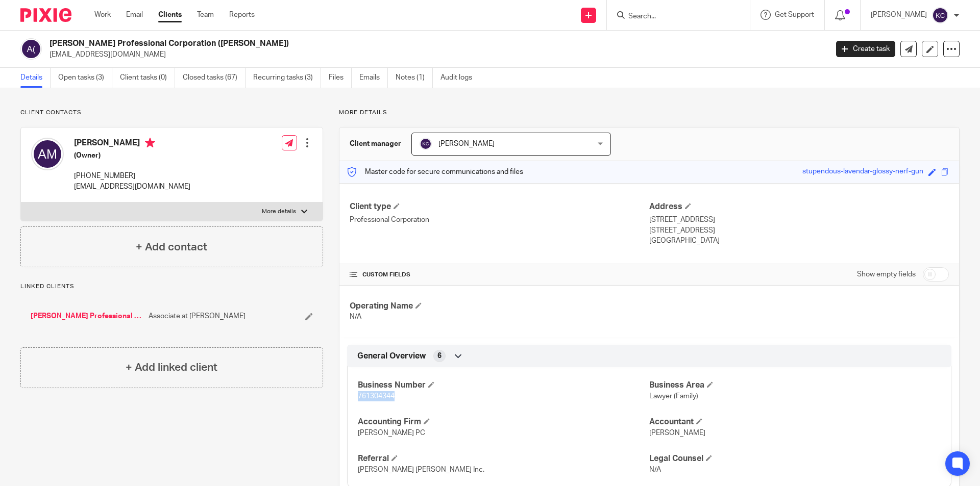 The image size is (980, 486). Describe the element at coordinates (795, 458) in the screenshot. I see `h4: Legal Counsel` at that location.